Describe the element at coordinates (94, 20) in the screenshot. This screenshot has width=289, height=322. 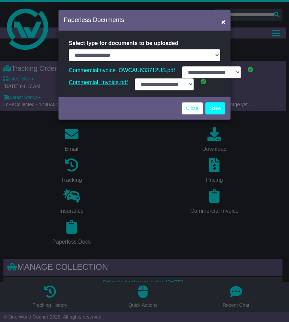
I see `h4: Paperless Documents` at that location.